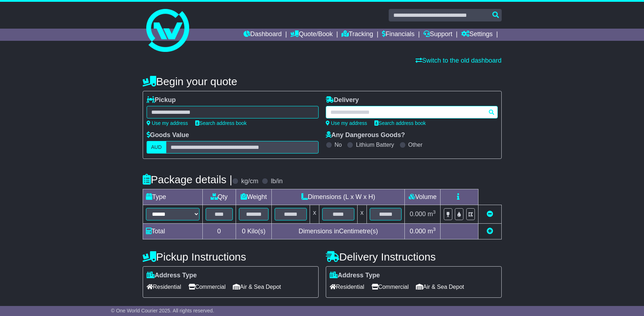 The height and width of the screenshot is (316, 644). I want to click on a: Add new item, so click(490, 231).